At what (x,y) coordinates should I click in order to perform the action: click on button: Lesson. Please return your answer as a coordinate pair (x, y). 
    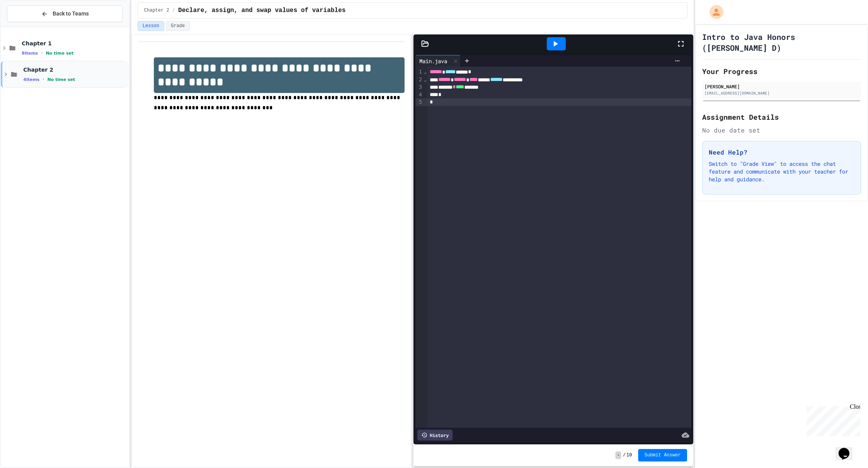
    Looking at the image, I should click on (151, 26).